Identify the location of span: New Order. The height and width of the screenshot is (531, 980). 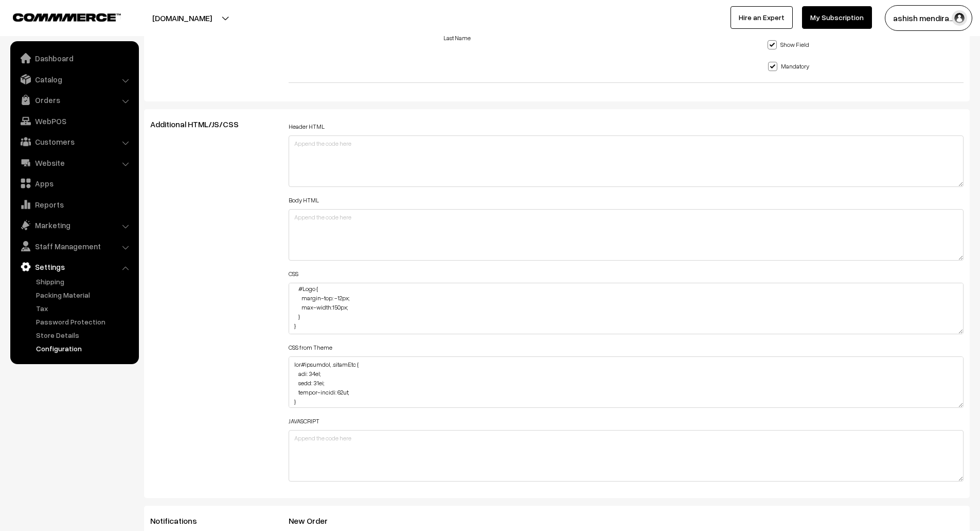
(314, 521).